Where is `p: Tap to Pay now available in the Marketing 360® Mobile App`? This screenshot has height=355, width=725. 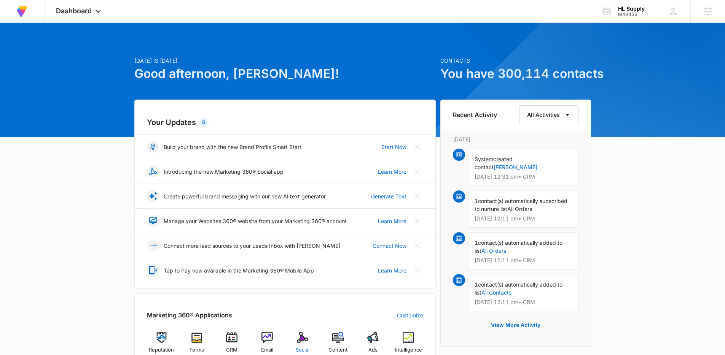
p: Tap to Pay now available in the Marketing 360® Mobile App is located at coordinates (239, 270).